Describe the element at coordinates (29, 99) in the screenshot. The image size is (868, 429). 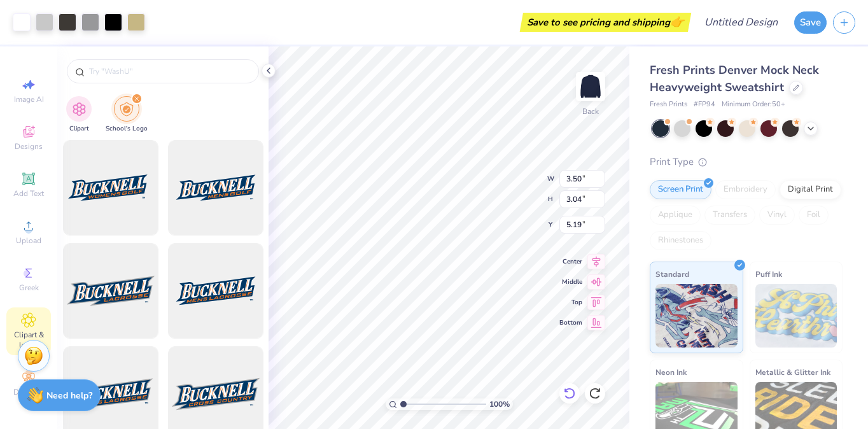
I see `span: Image AI` at that location.